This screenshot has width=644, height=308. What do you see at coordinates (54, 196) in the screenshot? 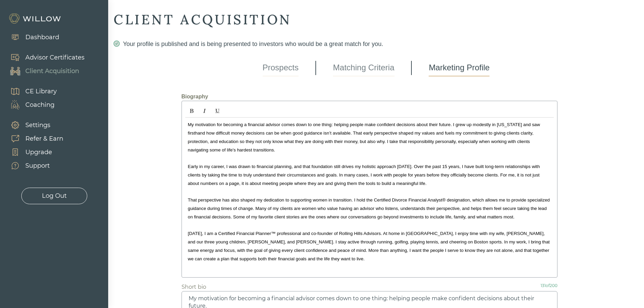
I see `div: Log Out` at bounding box center [54, 196].